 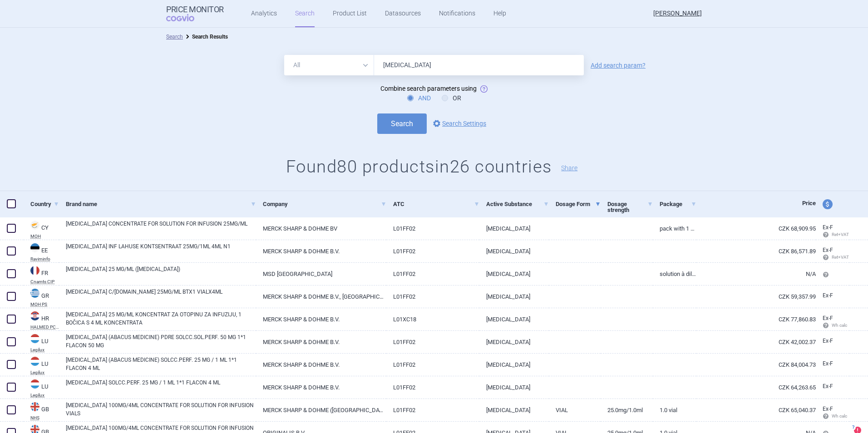 What do you see at coordinates (160, 204) in the screenshot?
I see `a: Brand name` at bounding box center [160, 204].